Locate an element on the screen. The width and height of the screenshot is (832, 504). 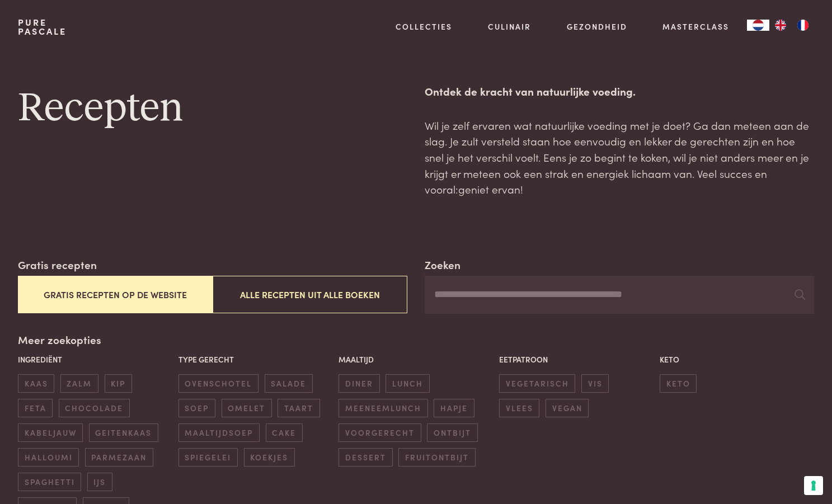
span: keto is located at coordinates (679, 384).